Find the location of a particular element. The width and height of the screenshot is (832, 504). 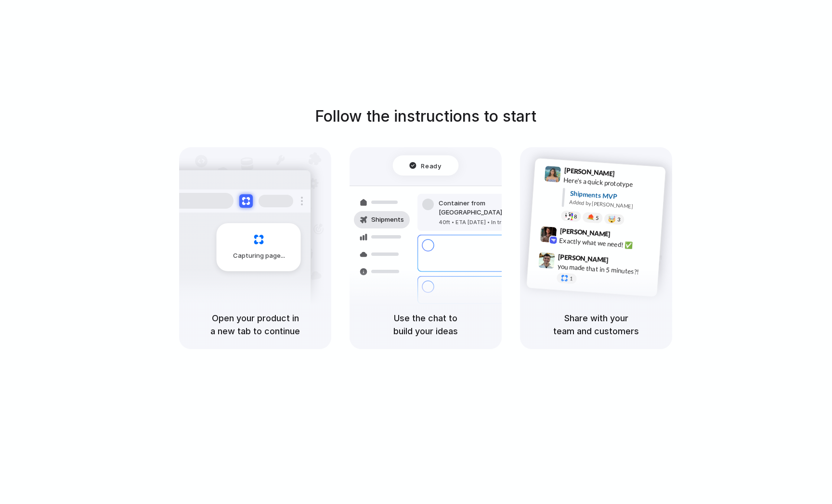

span: 9:42 AM is located at coordinates (623, 236).